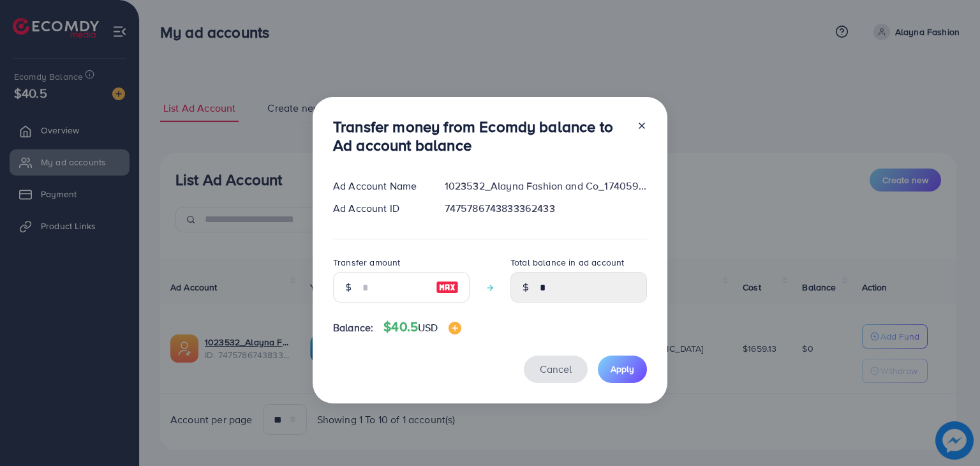 This screenshot has width=980, height=466. I want to click on div: Ad Account ID, so click(378, 208).